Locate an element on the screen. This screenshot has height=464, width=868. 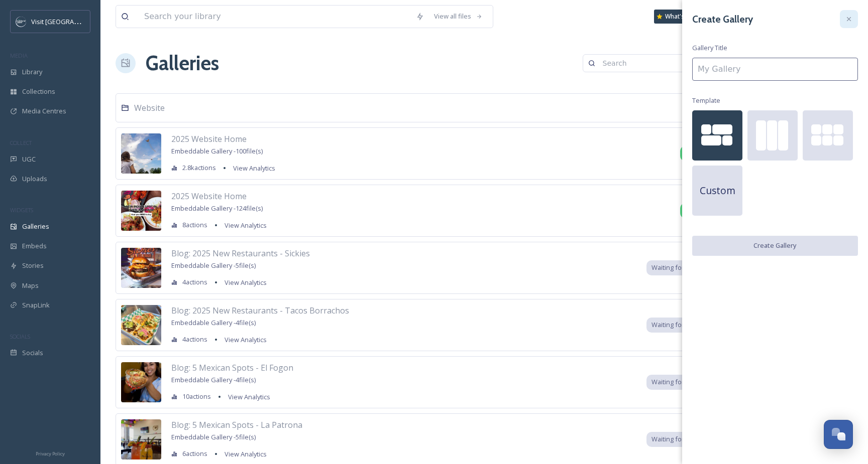
img: 5f241ac0-2491-4368-b96f-b3e5c27196c2.jpg is located at coordinates (141, 268).